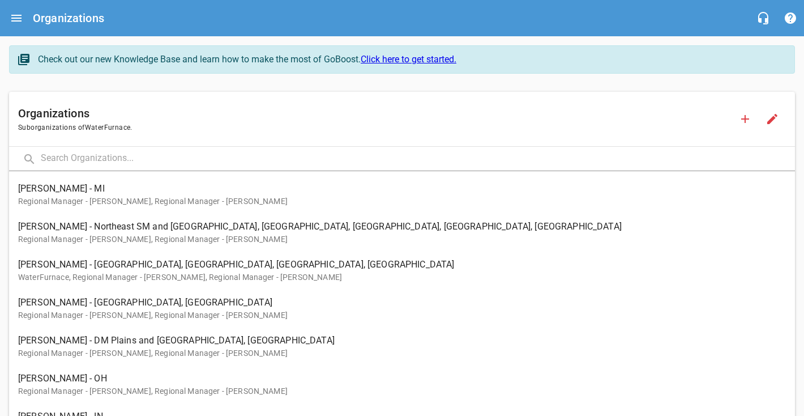  I want to click on button: Live Chat, so click(763, 18).